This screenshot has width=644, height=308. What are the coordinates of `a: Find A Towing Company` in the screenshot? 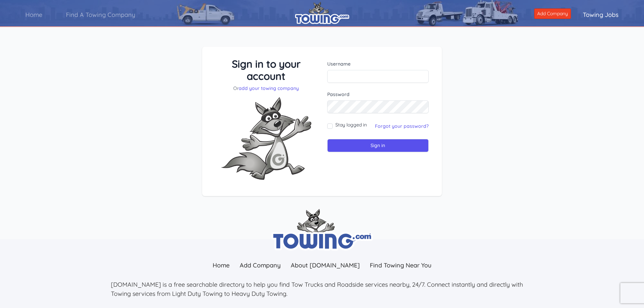 It's located at (100, 15).